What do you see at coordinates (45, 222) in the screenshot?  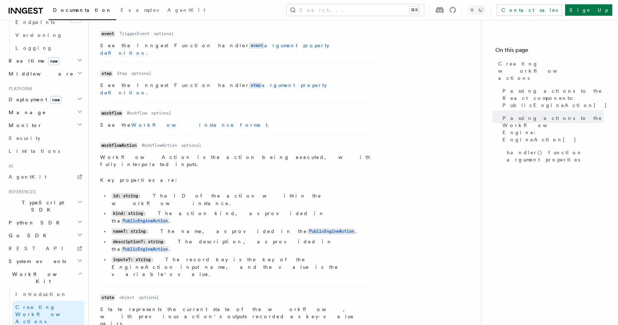 I see `button: Python SDK` at bounding box center [45, 222].